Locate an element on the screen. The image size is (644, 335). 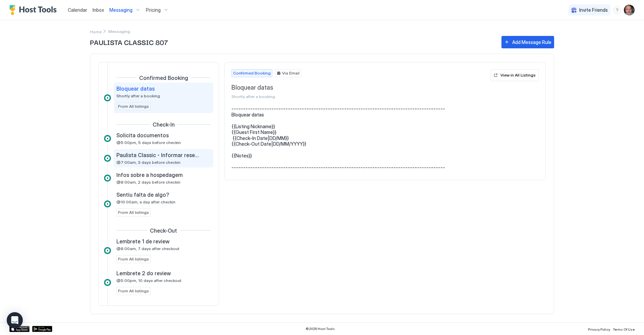
div: Breadcrumb is located at coordinates (96, 31).